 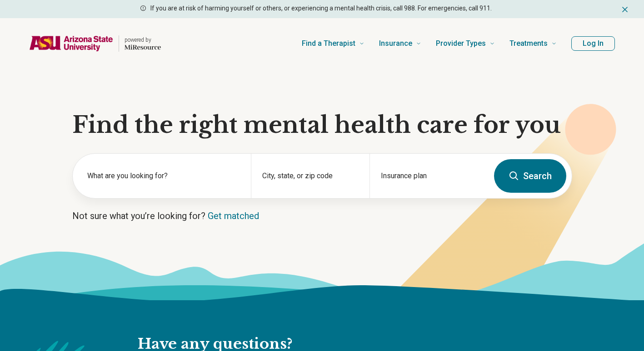 I want to click on span: Find a Therapist, so click(x=329, y=43).